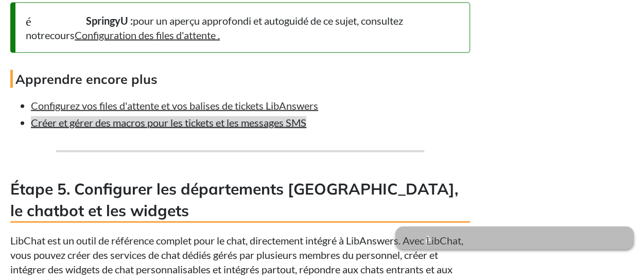 Image resolution: width=644 pixels, height=280 pixels. I want to click on font: flèche vers le haut, so click(514, 238).